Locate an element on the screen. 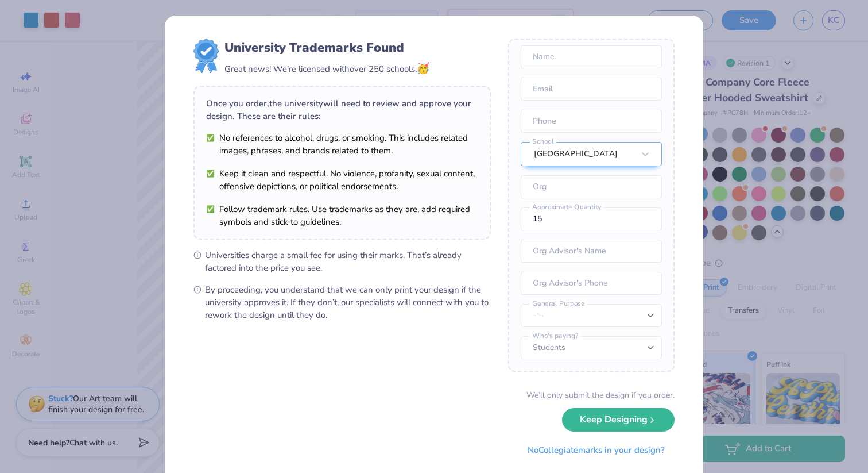  input: Name is located at coordinates (592, 57).